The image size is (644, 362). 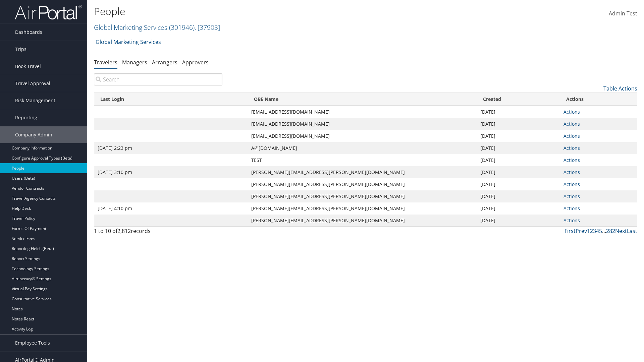 What do you see at coordinates (570, 231) in the screenshot?
I see `a: First` at bounding box center [570, 231].